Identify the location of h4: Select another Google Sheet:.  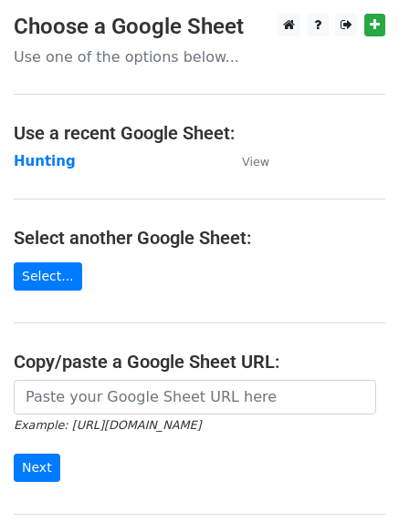
(199, 238).